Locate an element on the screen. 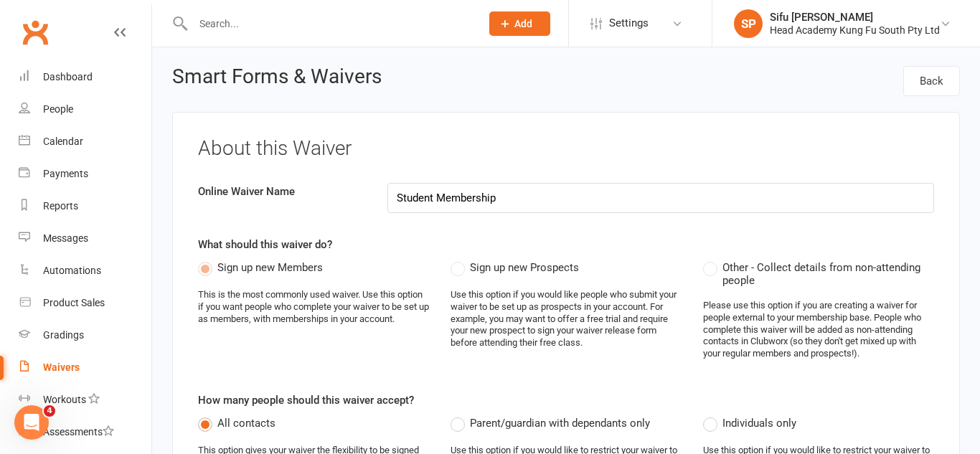 The width and height of the screenshot is (980, 454). a: Clubworx is located at coordinates (36, 32).